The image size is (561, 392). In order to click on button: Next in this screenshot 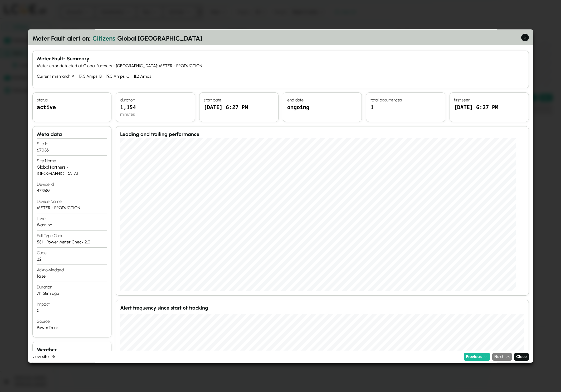, I will do `click(502, 357)`.